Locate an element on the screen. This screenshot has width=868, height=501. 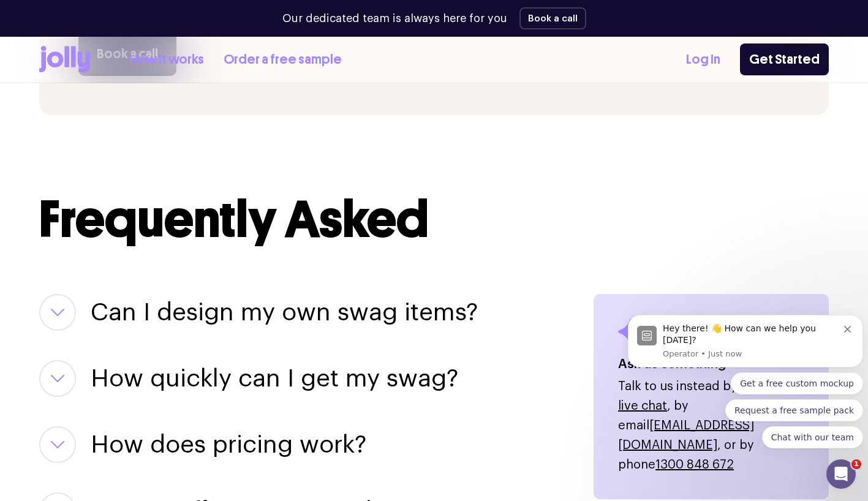
span: 1 is located at coordinates (856, 464).